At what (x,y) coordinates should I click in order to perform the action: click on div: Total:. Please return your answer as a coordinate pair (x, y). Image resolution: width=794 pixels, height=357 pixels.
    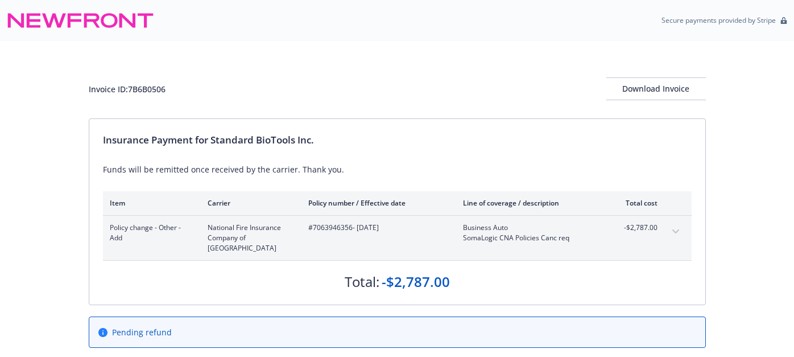
    Looking at the image, I should click on (362, 282).